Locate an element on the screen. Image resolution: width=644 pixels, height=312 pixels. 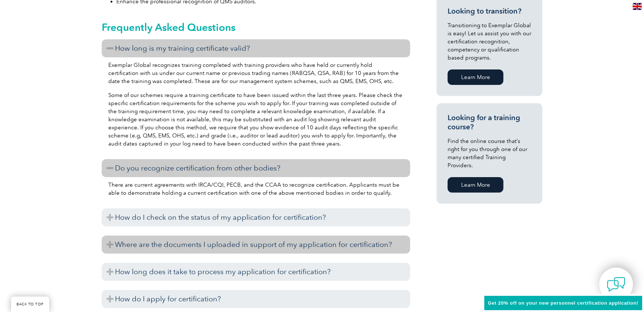
p: Find the online course that’s right for you through one of our many certified Training Providers. is located at coordinates (489, 153).